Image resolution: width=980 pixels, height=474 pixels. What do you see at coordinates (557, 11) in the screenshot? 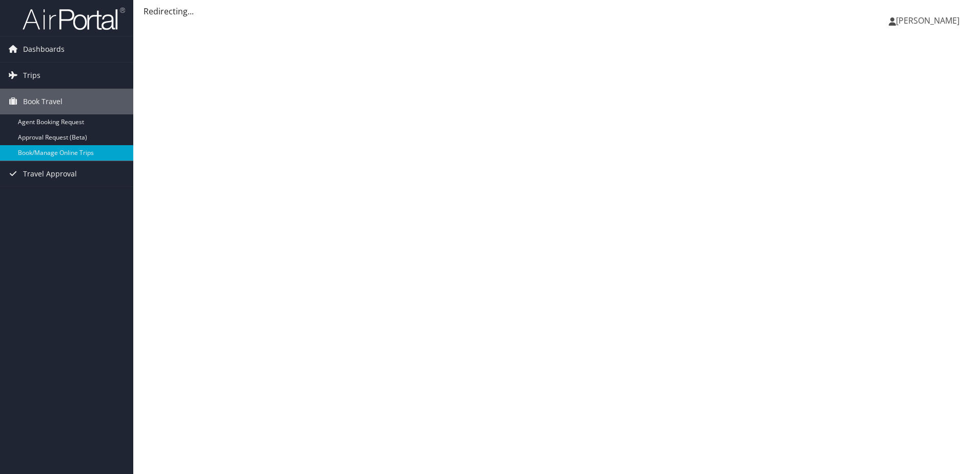
I see `div: Redirecting...` at bounding box center [557, 11].